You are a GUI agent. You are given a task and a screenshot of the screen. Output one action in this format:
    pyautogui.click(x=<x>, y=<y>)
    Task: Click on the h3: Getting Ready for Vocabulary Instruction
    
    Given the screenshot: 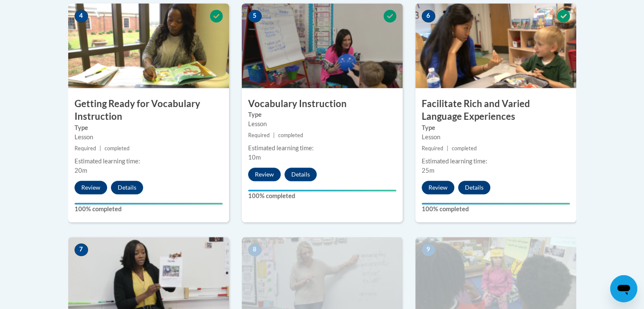 What is the action you would take?
    pyautogui.click(x=149, y=110)
    